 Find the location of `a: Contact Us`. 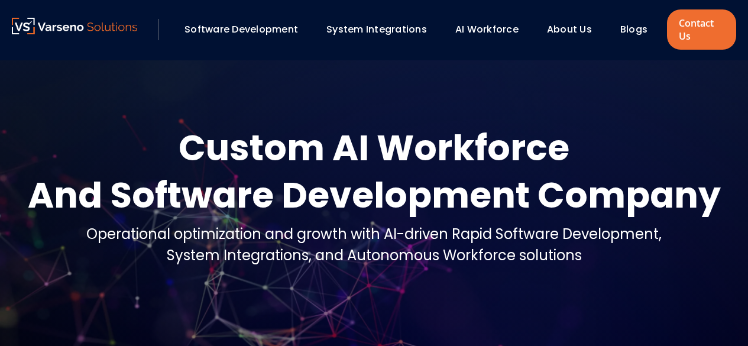

a: Contact Us is located at coordinates (701, 30).